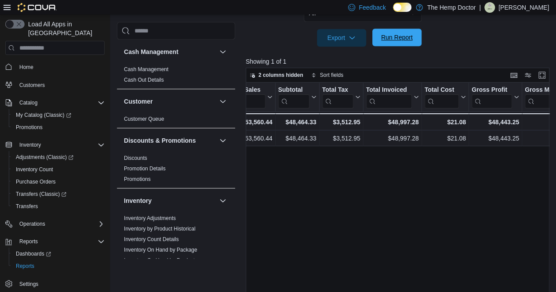 The width and height of the screenshot is (556, 292). I want to click on a: Inventory Count Details, so click(151, 239).